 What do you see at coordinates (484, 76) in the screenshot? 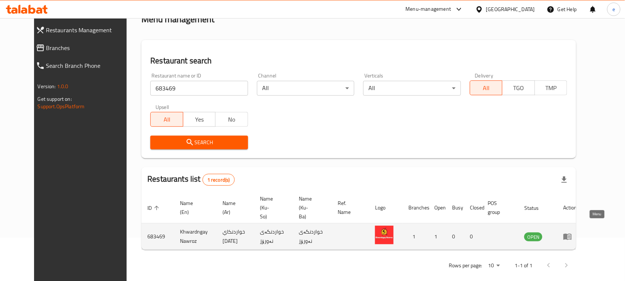
I see `label: Delivery` at bounding box center [484, 76].